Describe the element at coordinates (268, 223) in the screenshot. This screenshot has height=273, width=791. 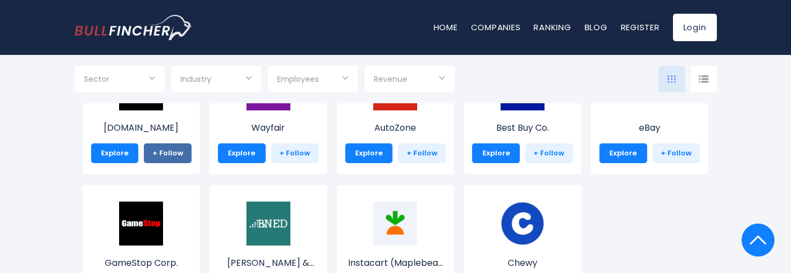
I see `img: BNED.png` at that location.